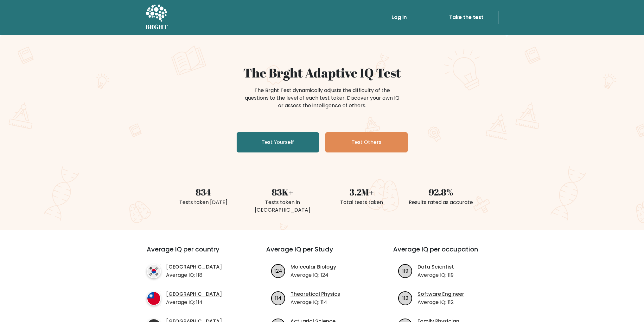  Describe the element at coordinates (436, 275) in the screenshot. I see `p: Average IQ: 119` at that location.